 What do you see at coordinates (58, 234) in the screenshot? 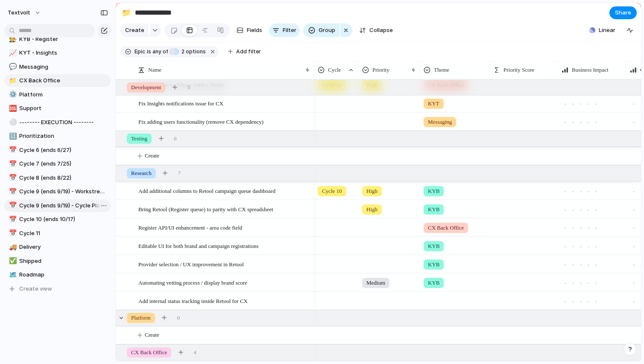
I see `a: 📅Cycle 11` at bounding box center [58, 234].